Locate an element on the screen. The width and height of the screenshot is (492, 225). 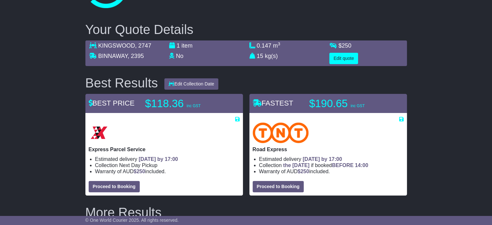
img: TNT Domestic: Road Express is located at coordinates (281, 133).